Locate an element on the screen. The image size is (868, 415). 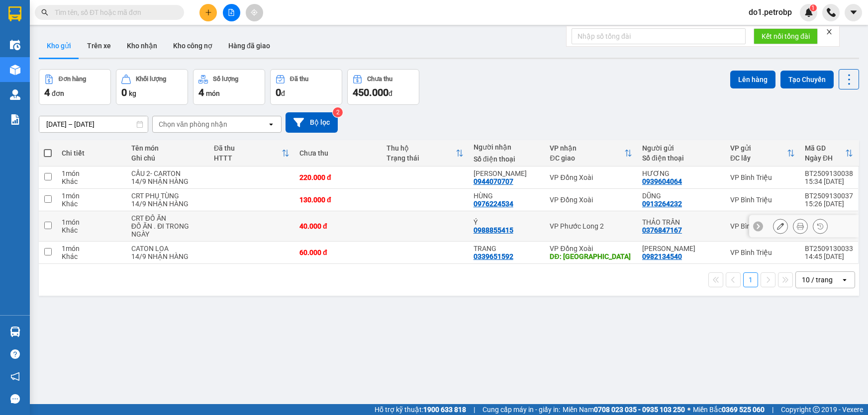
div: 0913264232 is located at coordinates (662, 204).